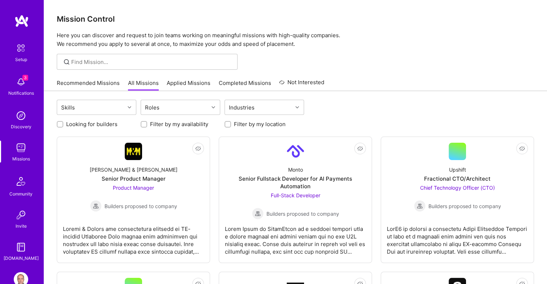 This screenshot has height=284, width=547. I want to click on div: Missions, so click(21, 159).